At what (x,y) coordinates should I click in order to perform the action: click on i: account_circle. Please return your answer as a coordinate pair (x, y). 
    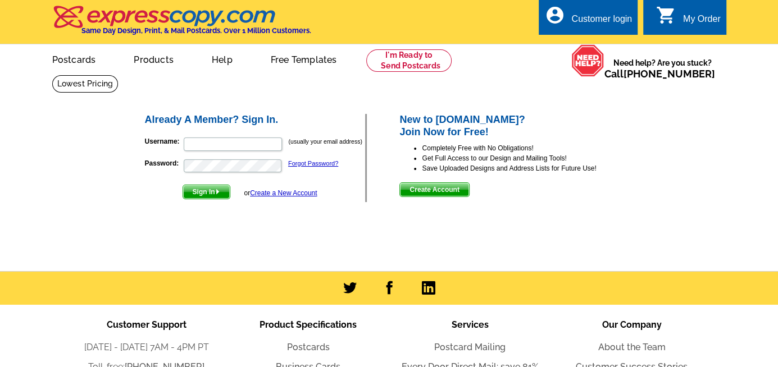
    Looking at the image, I should click on (554, 15).